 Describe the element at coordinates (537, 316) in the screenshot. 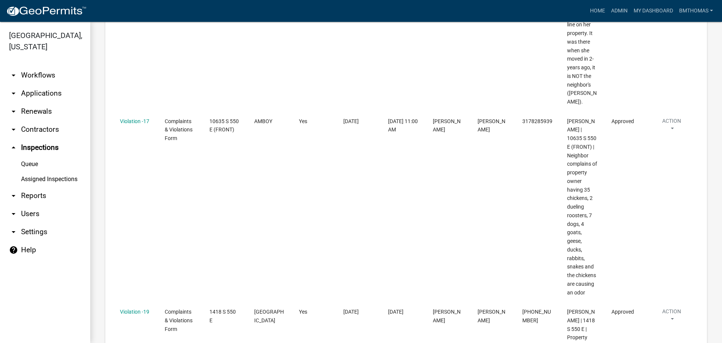

I see `span: 765-469-2620` at that location.